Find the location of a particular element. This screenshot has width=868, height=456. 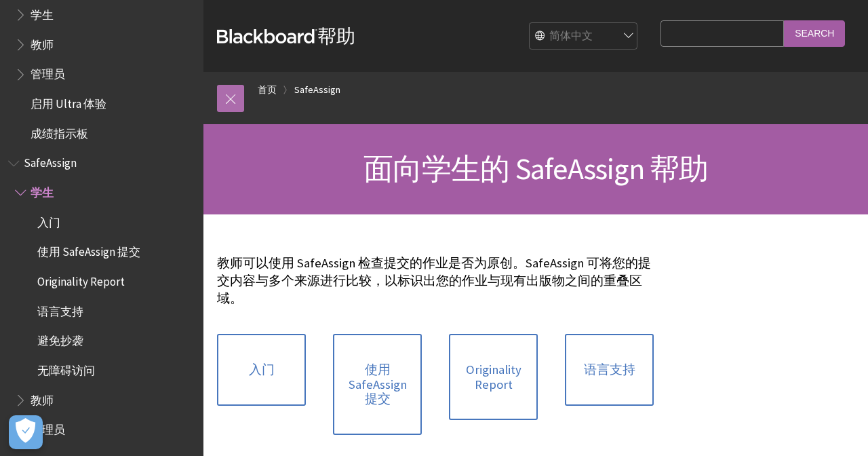

a: 语言支持 is located at coordinates (609, 370).